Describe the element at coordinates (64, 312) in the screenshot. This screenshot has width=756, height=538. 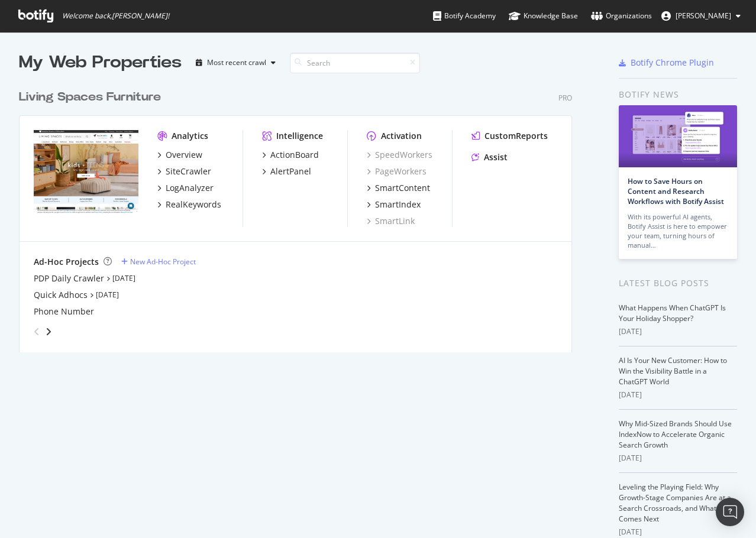
I see `div: Phone Number` at that location.